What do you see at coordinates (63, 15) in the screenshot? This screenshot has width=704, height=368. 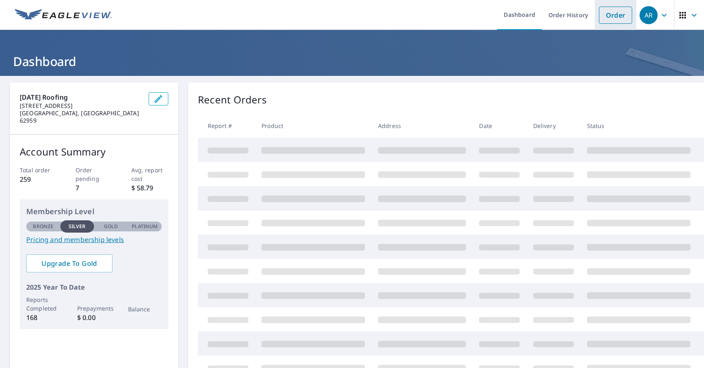 I see `img: EV Logo` at bounding box center [63, 15].